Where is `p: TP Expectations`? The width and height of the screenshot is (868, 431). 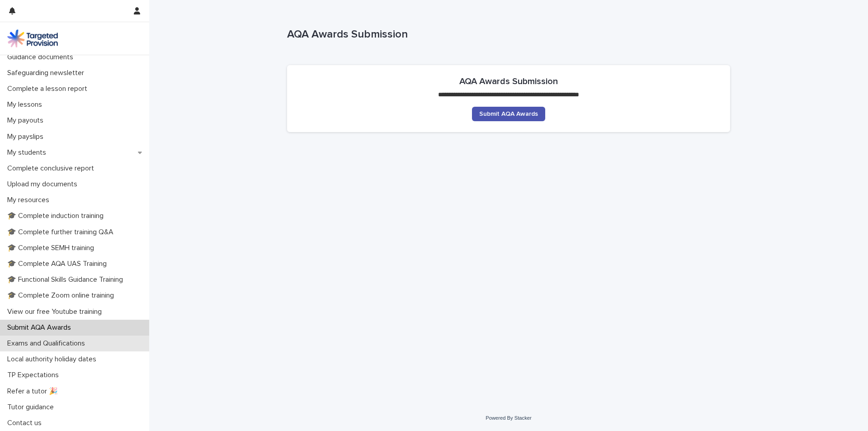 p: TP Expectations is located at coordinates (35, 375).